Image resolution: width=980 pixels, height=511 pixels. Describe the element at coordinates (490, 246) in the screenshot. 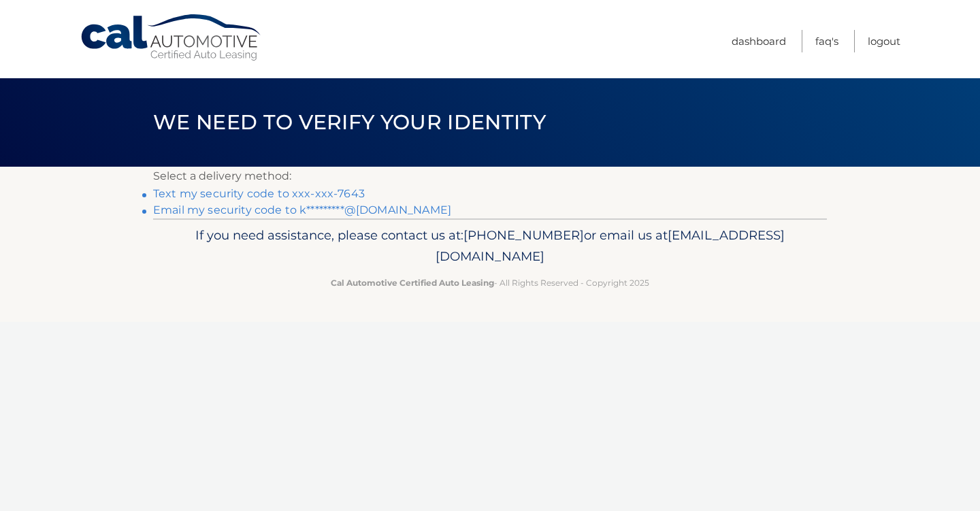

I see `p: If you need assistance, please contact us at: or email us at` at that location.